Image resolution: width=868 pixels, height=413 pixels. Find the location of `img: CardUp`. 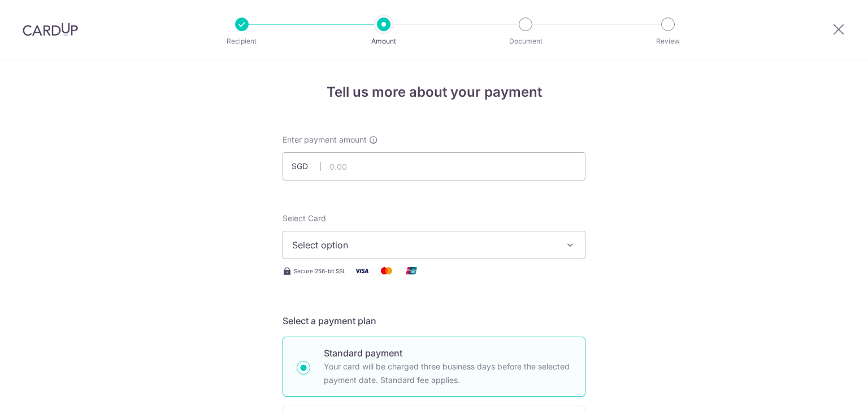

img: CardUp is located at coordinates (50, 30).